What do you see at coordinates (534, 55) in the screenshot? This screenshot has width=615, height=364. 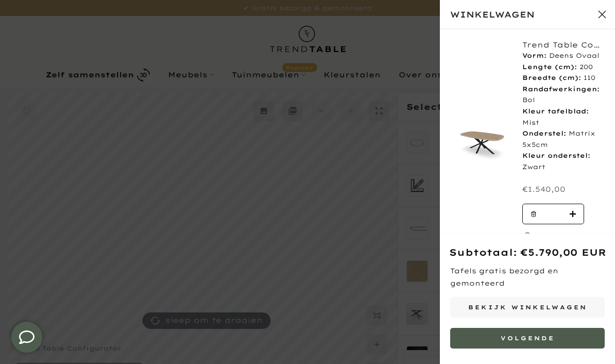 I see `strong: Vorm:` at bounding box center [534, 55].